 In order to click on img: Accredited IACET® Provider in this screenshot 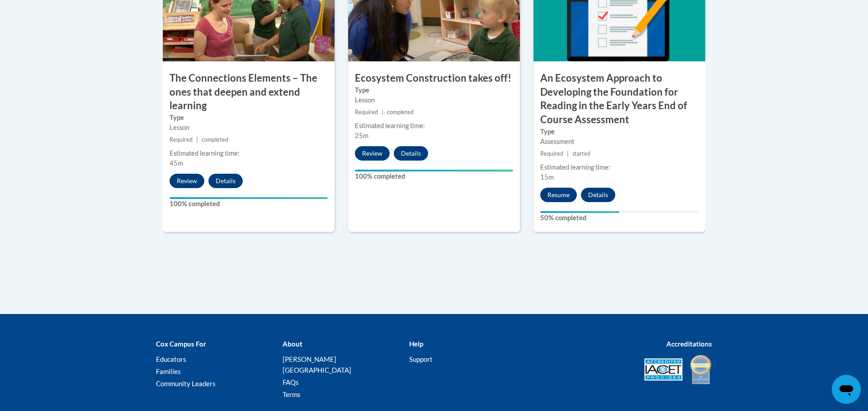, I will do `click(663, 370)`.